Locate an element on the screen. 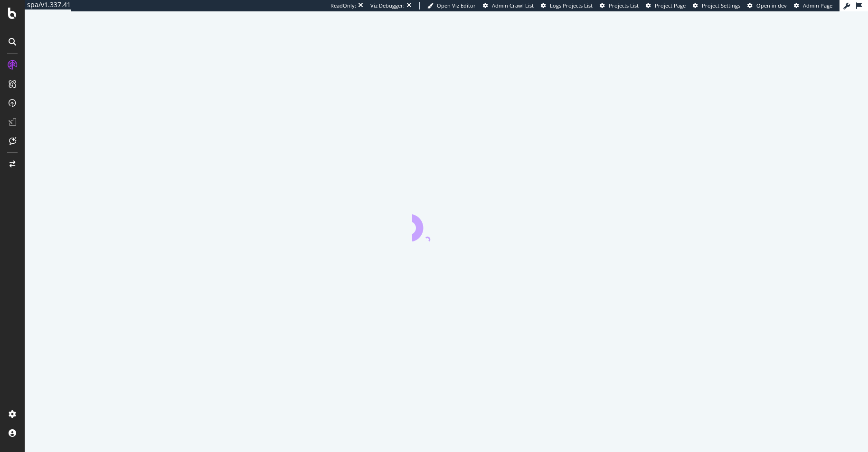 The width and height of the screenshot is (868, 452). span: Admin Page is located at coordinates (817, 6).